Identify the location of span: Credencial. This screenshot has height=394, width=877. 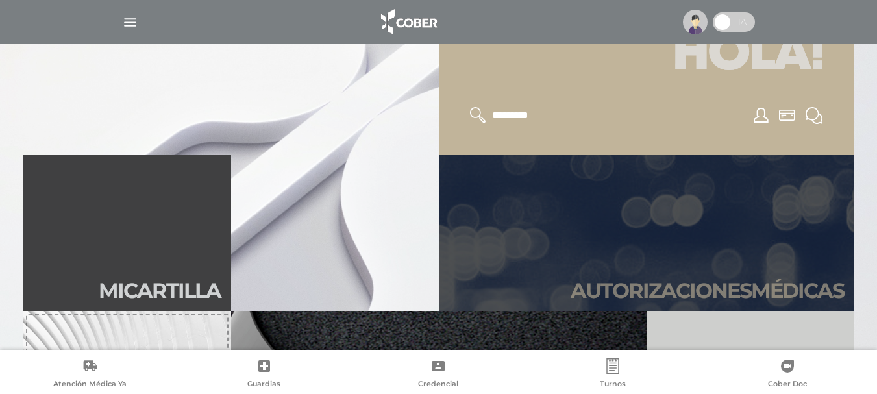
(438, 385).